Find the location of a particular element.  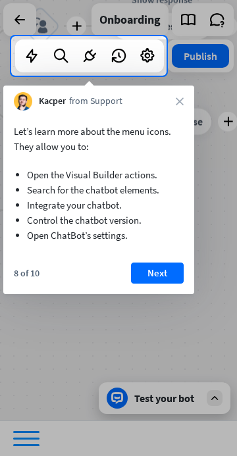

li: Search for the chatbot elements. is located at coordinates (99, 189).